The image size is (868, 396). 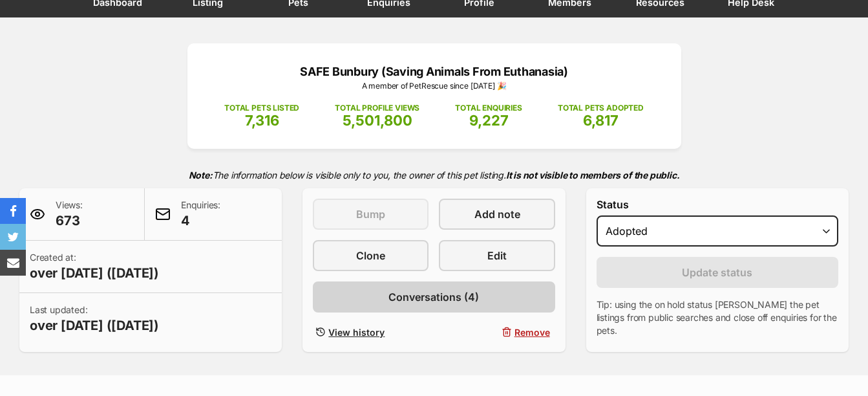 I want to click on span: 9,227, so click(x=489, y=120).